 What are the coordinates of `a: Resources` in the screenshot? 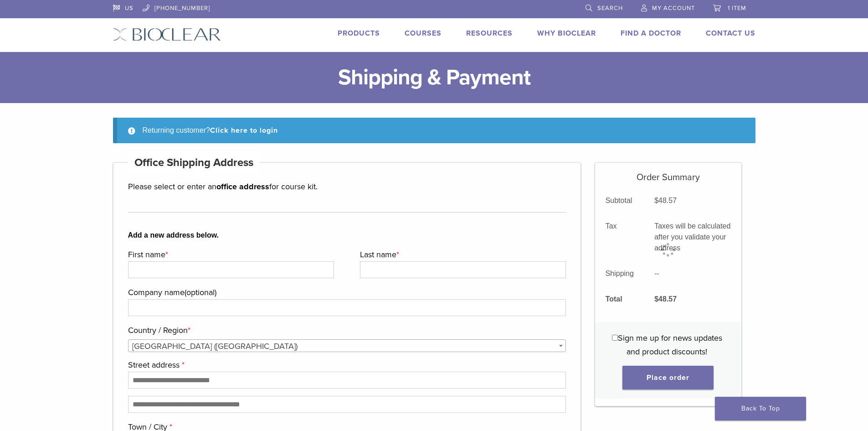 It's located at (489, 34).